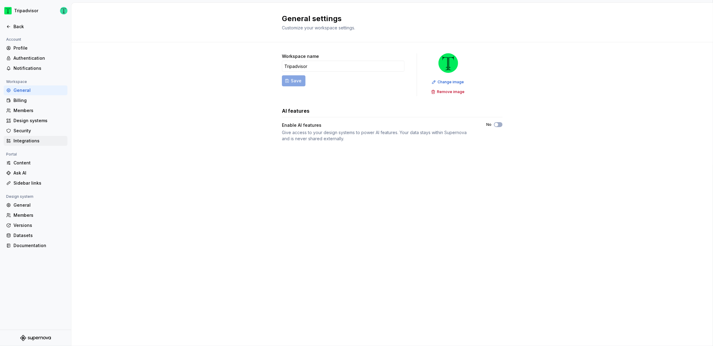 The image size is (713, 346). What do you see at coordinates (36, 141) in the screenshot?
I see `a: Integrations` at bounding box center [36, 141].